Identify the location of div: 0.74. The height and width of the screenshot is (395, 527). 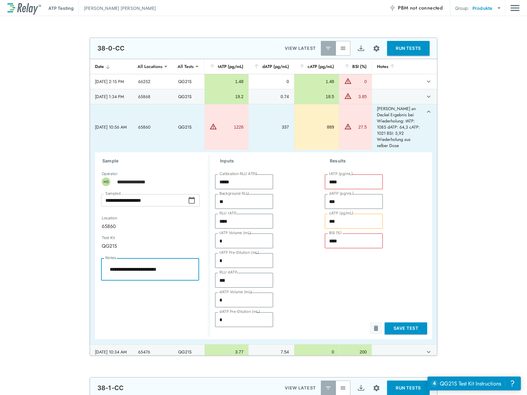
(271, 97).